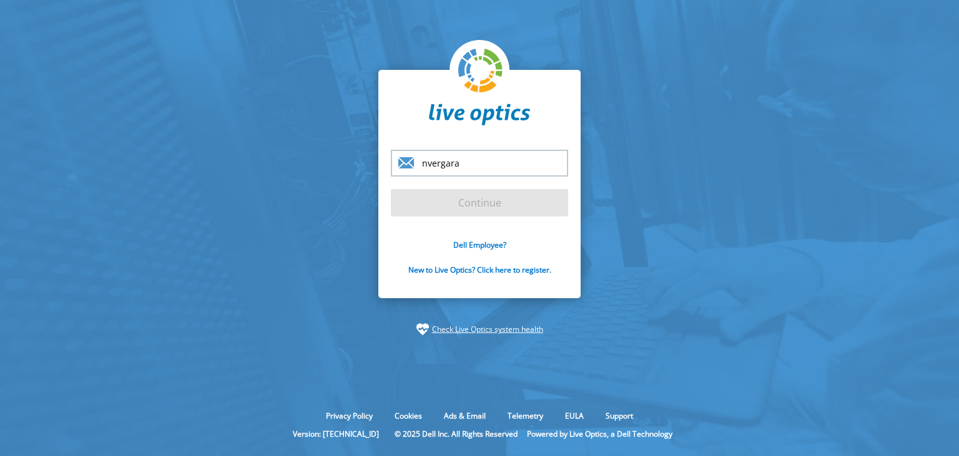  What do you see at coordinates (480, 163) in the screenshot?
I see `input: email@address.com` at bounding box center [480, 163].